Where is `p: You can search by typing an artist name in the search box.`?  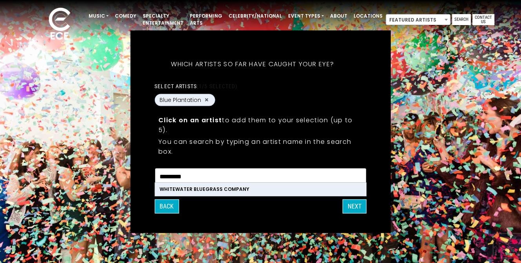
p: You can search by typing an artist name in the search box. is located at coordinates (261, 146).